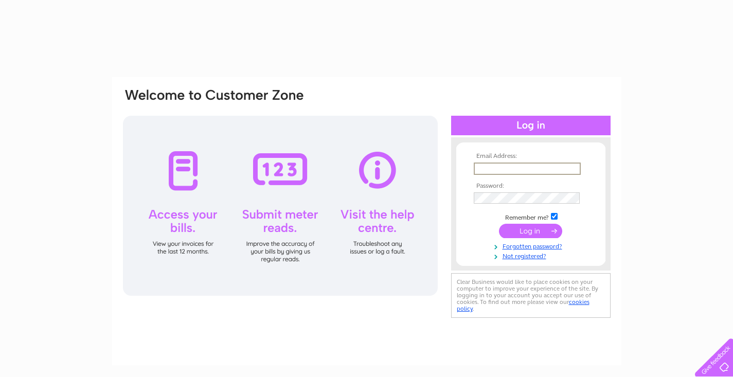 Image resolution: width=733 pixels, height=377 pixels. Describe the element at coordinates (531, 156) in the screenshot. I see `th: Email Address:` at that location.